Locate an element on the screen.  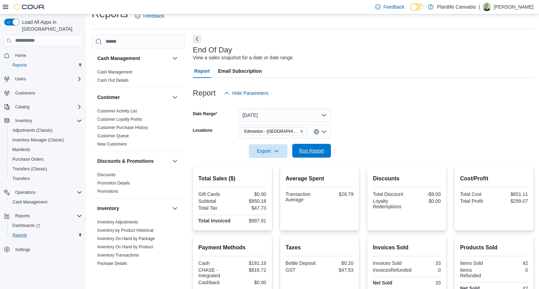
label: Locations is located at coordinates (203, 130).